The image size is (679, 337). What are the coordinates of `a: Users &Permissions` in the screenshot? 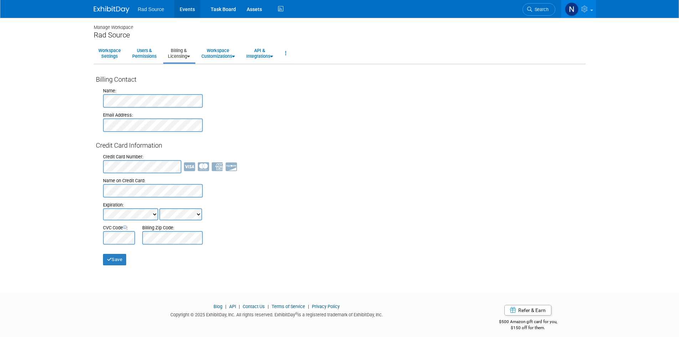 It's located at (144, 53).